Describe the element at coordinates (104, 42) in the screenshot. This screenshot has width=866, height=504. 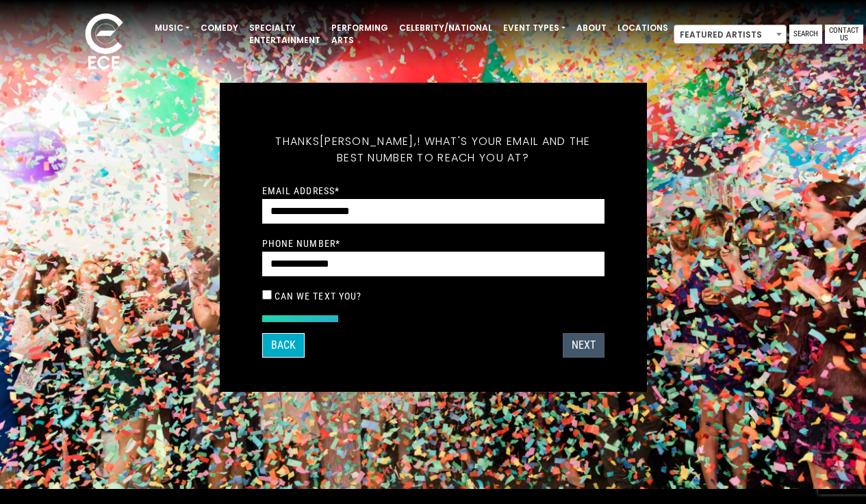
I see `img: ece_new_logo_whitev2-1.png` at that location.